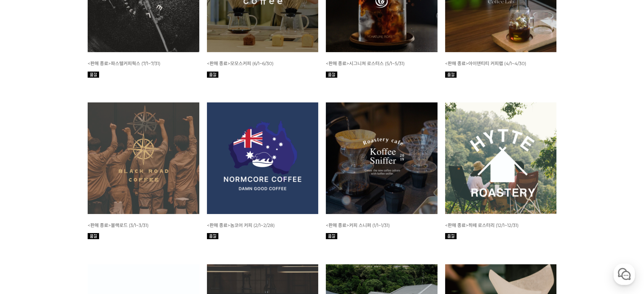 The height and width of the screenshot is (294, 644). I want to click on span: 홈, so click(26, 246).